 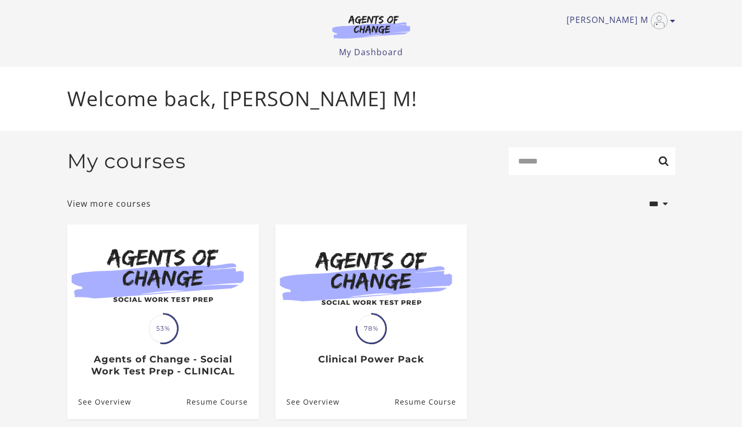 I want to click on a: Agents of Change - Social Work Test Prep - CLINICAL: Resume Course, so click(x=222, y=402).